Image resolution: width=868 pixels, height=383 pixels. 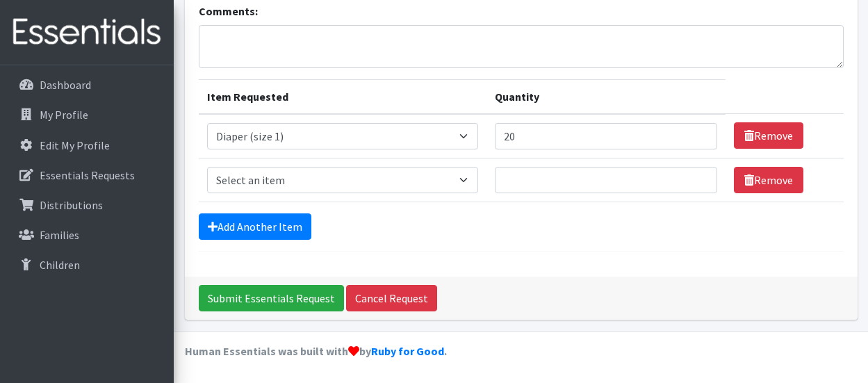 What do you see at coordinates (75, 145) in the screenshot?
I see `p: Edit My Profile` at bounding box center [75, 145].